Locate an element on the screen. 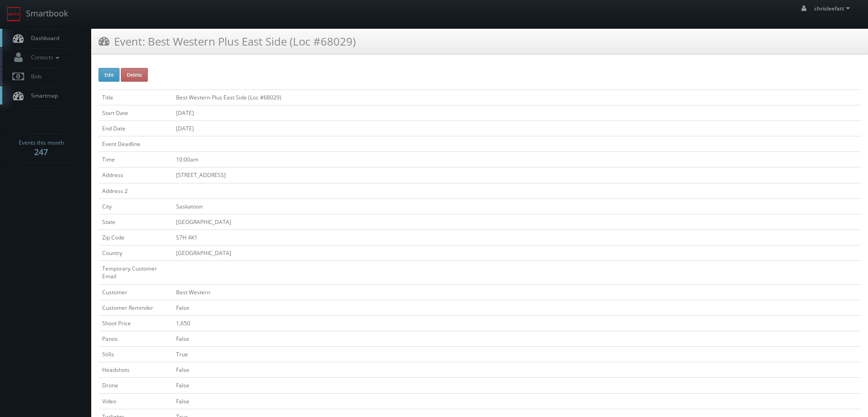  td: Address 2 is located at coordinates (135, 191).